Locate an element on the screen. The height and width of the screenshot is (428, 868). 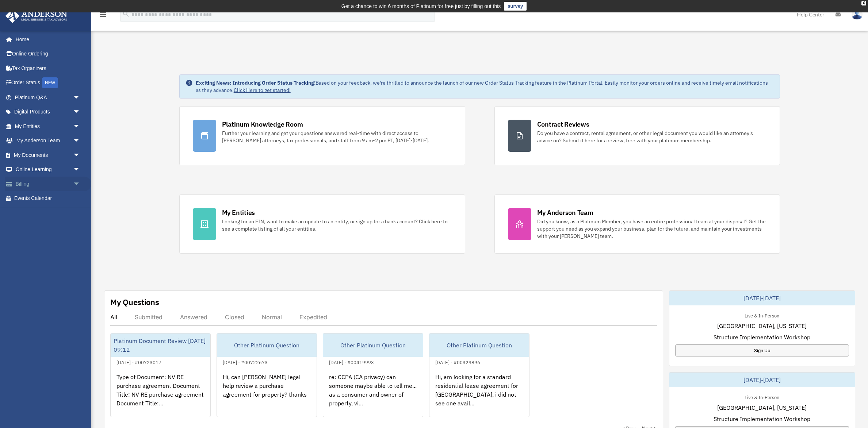
a: My Documentsarrow_drop_down is located at coordinates (48, 155).